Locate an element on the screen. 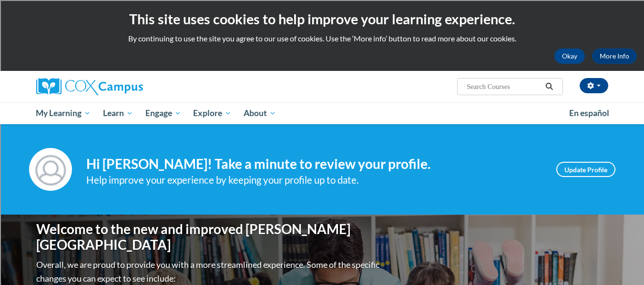 Image resolution: width=644 pixels, height=285 pixels. a: My Learning is located at coordinates (64, 113).